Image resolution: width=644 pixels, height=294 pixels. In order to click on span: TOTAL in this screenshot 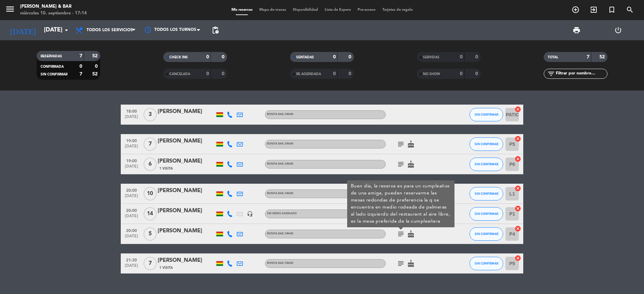, I will do `click(553, 57)`.